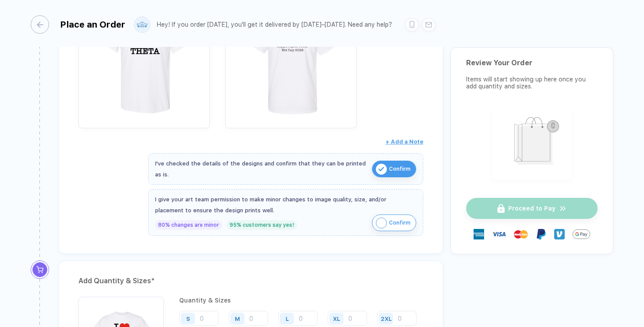 This screenshot has width=644, height=327. I want to click on div: I've checked the details of the designs and confirm that they can be printed as is., so click(261, 169).